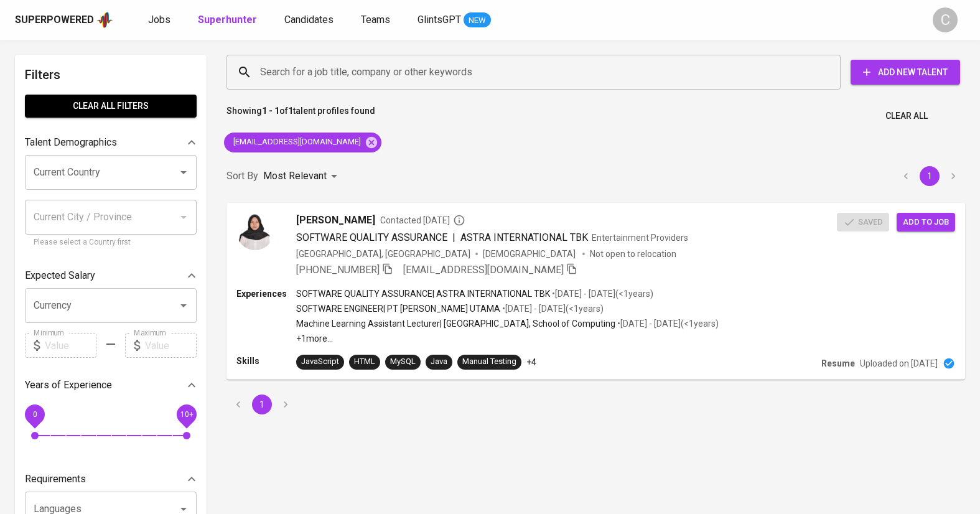  I want to click on span: NEW, so click(477, 20).